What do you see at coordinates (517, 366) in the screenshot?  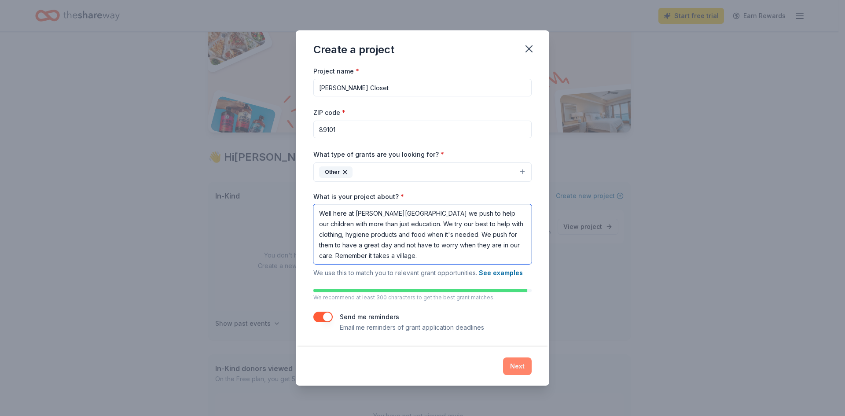 I see `button: Next` at bounding box center [517, 366].